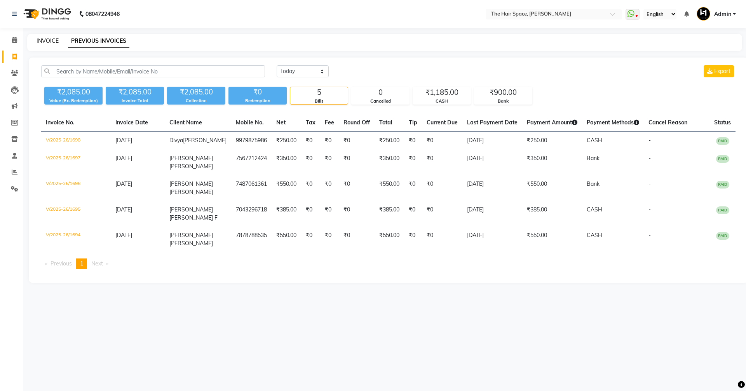  What do you see at coordinates (492, 122) in the screenshot?
I see `span: Last Payment Date` at bounding box center [492, 122].